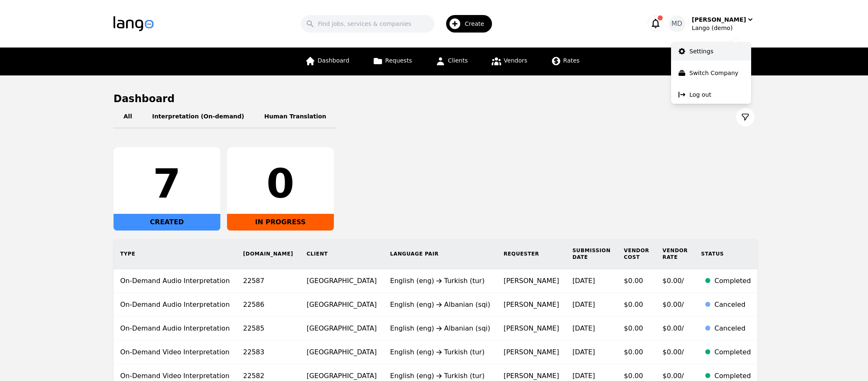 The height and width of the screenshot is (381, 868). Describe the element at coordinates (701, 51) in the screenshot. I see `p: Settings` at that location.